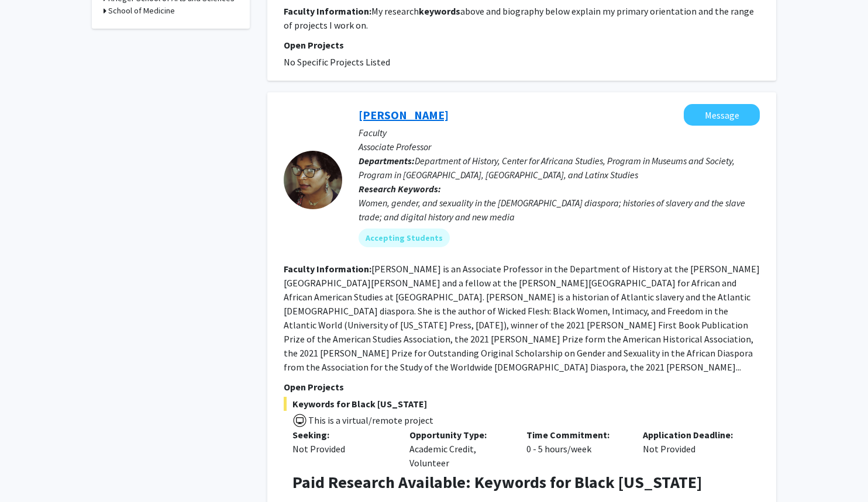  I want to click on p: Application Deadline:, so click(692, 434).